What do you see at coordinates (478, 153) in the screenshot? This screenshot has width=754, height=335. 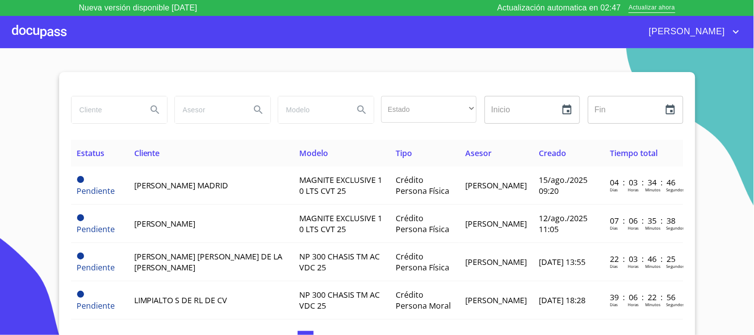 I see `span: Asesor` at bounding box center [478, 153].